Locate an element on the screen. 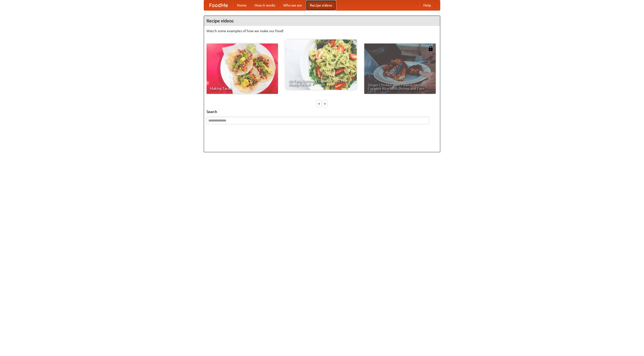 The width and height of the screenshot is (644, 356). img: 483408.png is located at coordinates (431, 49).